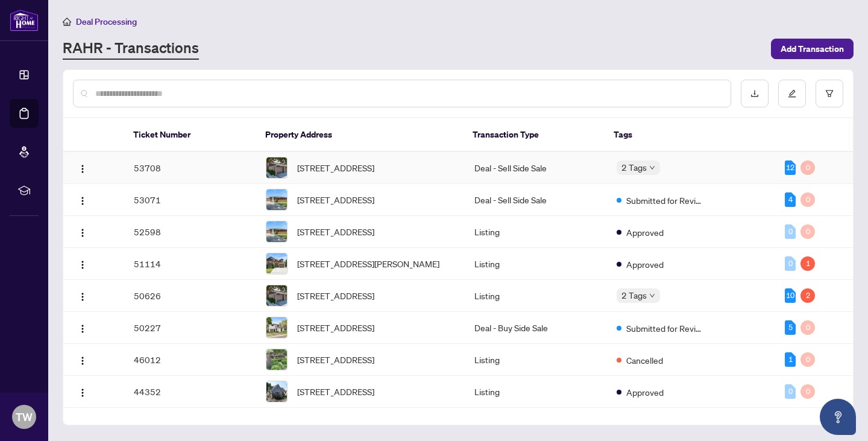 This screenshot has height=441, width=868. What do you see at coordinates (191, 295) in the screenshot?
I see `td: 50626` at bounding box center [191, 295].